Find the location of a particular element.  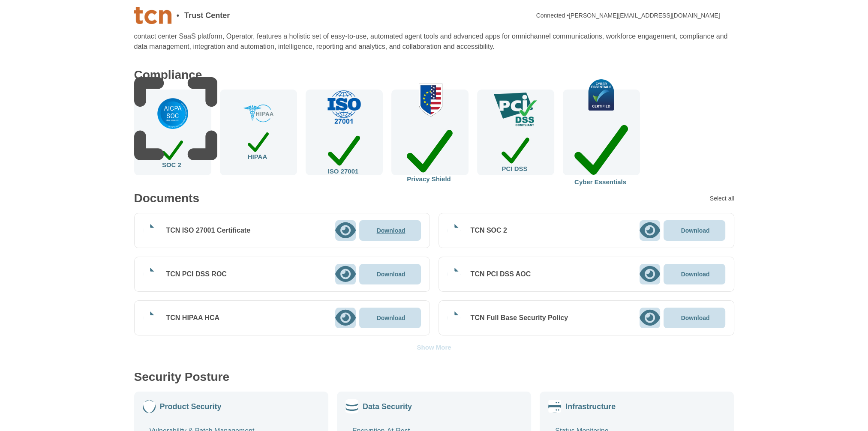

div: Security Posture is located at coordinates (182, 377).